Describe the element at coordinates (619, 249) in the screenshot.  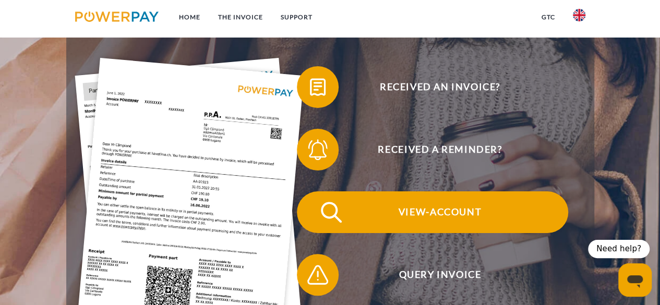
I see `div: Need help?` at that location.